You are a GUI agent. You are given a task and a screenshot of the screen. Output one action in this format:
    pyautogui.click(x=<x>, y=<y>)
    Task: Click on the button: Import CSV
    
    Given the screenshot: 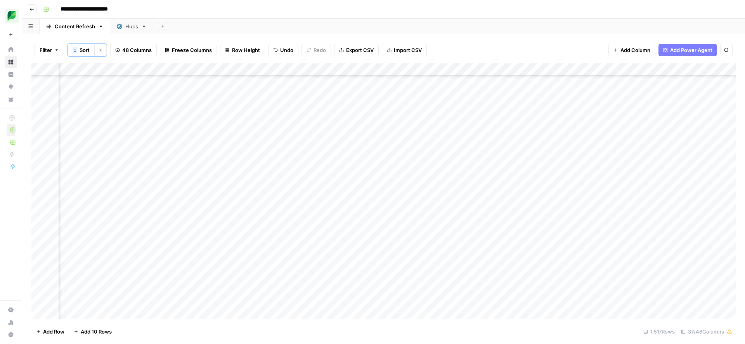 What is the action you would take?
    pyautogui.click(x=404, y=50)
    